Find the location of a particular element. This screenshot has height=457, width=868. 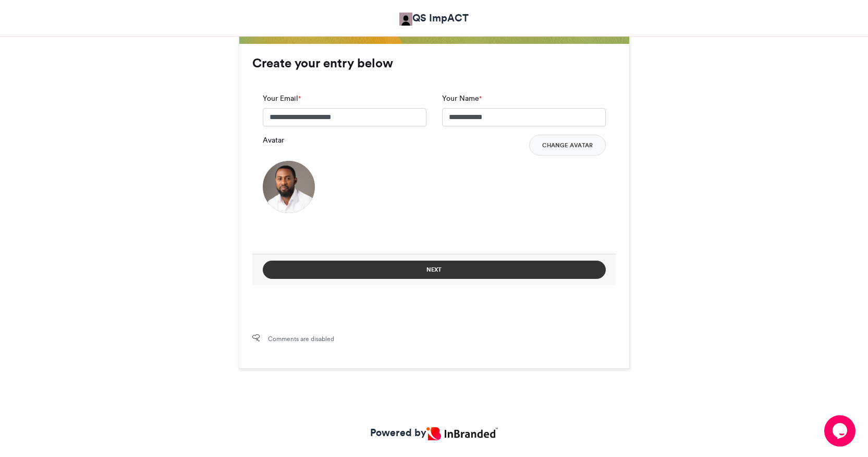

a: Powered by is located at coordinates (434, 432).